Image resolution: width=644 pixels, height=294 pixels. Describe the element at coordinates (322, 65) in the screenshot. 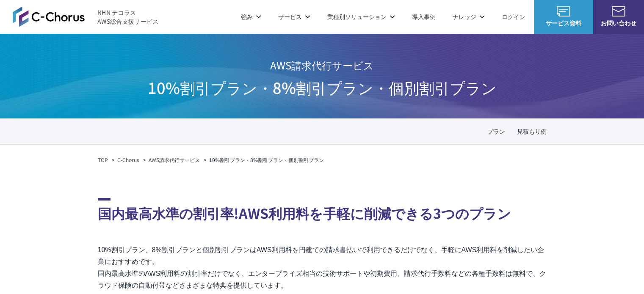

I see `span: AWS請求代行サービス` at that location.